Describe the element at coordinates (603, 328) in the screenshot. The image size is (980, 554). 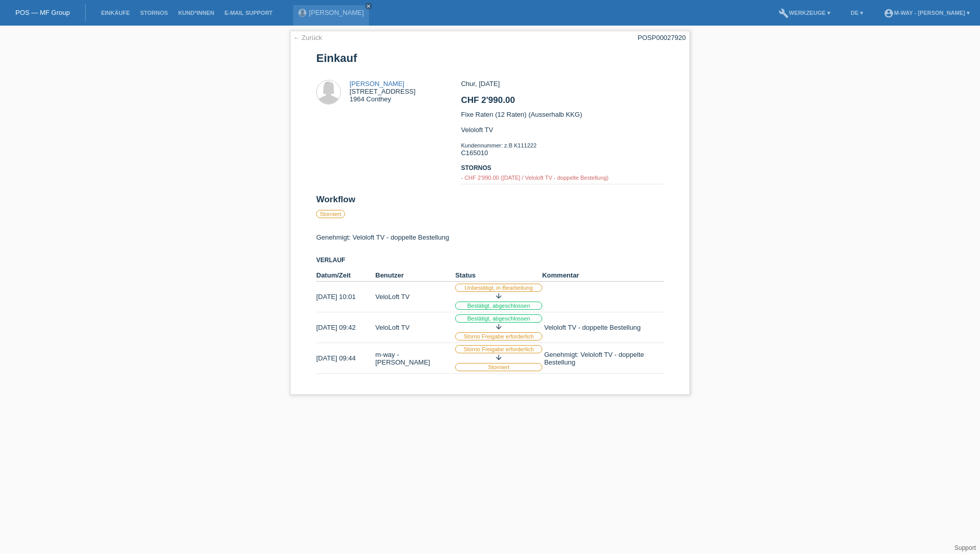
I see `td: Veloloft TV - doppelte Bestellung` at that location.